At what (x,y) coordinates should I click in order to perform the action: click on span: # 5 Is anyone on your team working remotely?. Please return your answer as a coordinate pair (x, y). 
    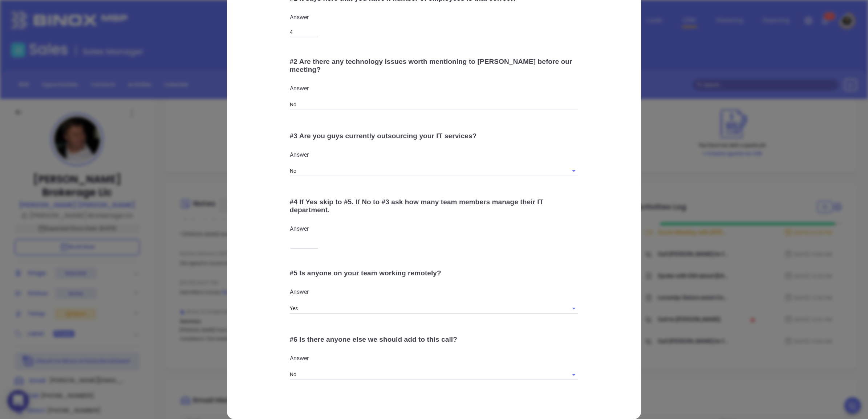
    Looking at the image, I should click on (365, 273).